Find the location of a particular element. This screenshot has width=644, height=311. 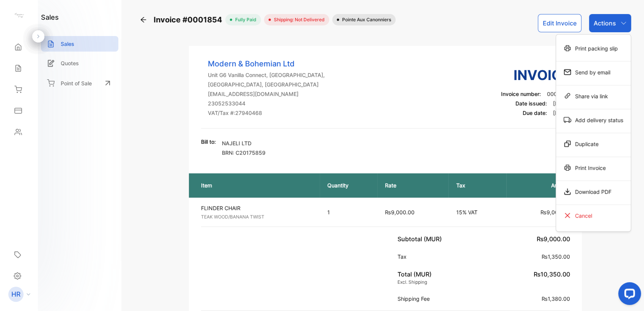

span: fully paid is located at coordinates (244, 20).